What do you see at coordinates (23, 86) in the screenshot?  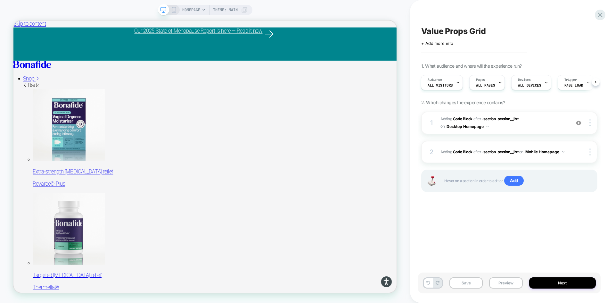 I see `span: Back` at bounding box center [23, 86].